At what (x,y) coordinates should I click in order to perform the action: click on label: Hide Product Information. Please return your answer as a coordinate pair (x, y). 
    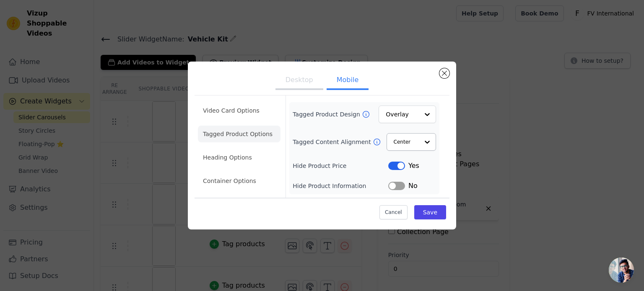
    Looking at the image, I should click on (341, 186).